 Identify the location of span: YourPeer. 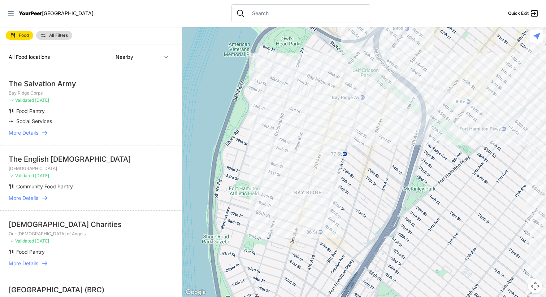
(30, 13).